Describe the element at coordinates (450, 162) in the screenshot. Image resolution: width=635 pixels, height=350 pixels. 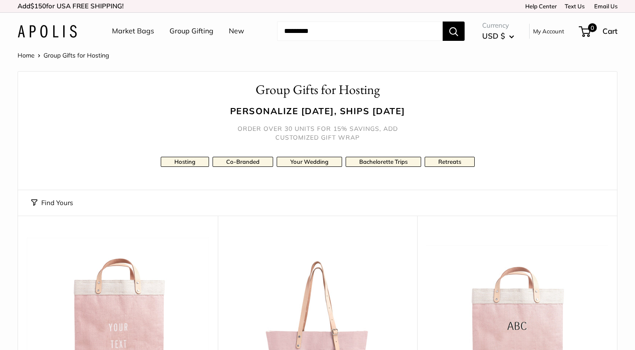
I see `a: Retreats` at that location.